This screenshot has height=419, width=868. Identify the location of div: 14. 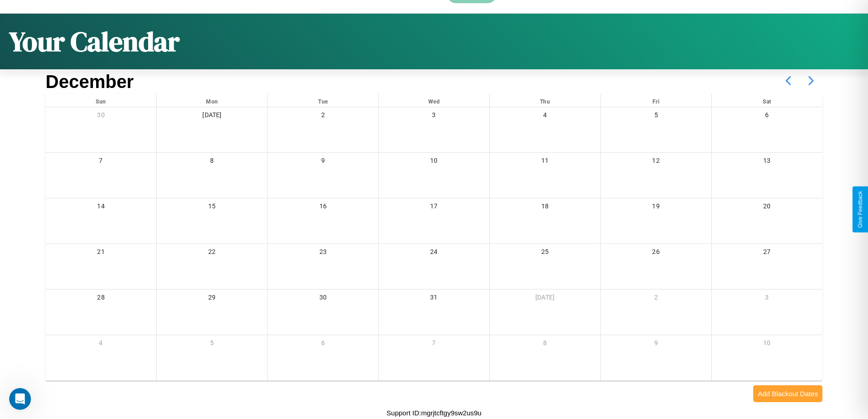
(101, 208).